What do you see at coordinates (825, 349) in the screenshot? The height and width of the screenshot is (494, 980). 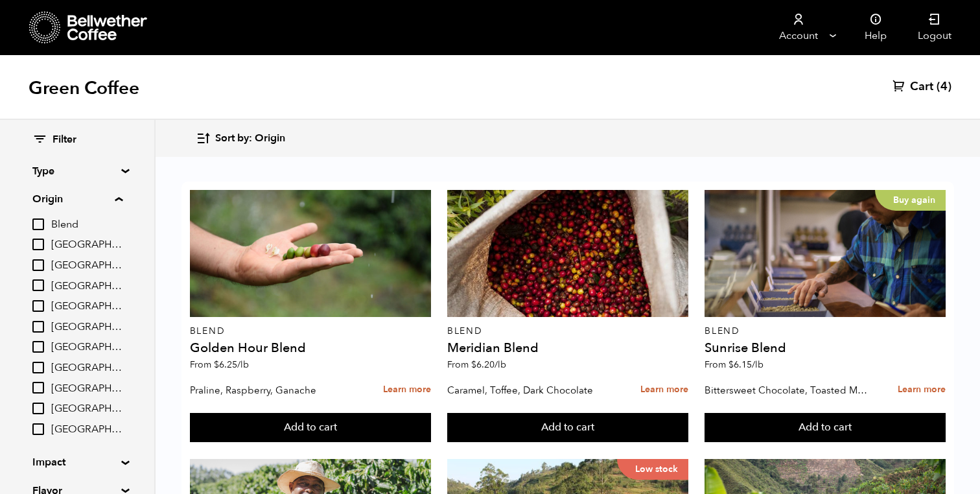 I see `h4: Sunrise Blend` at bounding box center [825, 349].